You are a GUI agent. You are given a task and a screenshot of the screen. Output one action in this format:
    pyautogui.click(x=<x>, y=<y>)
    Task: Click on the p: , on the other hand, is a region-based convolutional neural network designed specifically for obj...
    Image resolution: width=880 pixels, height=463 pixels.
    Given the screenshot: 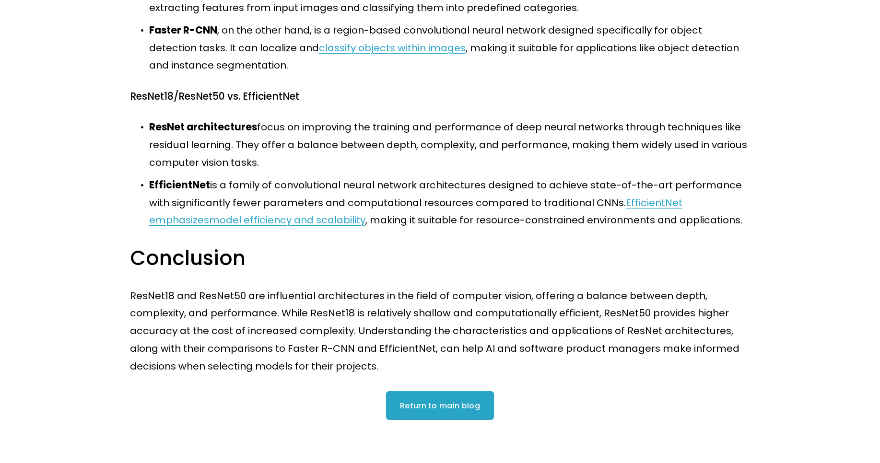 What is the action you would take?
    pyautogui.click(x=450, y=48)
    